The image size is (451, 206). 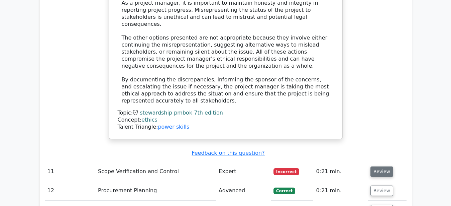 I want to click on td: Advanced, so click(x=243, y=190).